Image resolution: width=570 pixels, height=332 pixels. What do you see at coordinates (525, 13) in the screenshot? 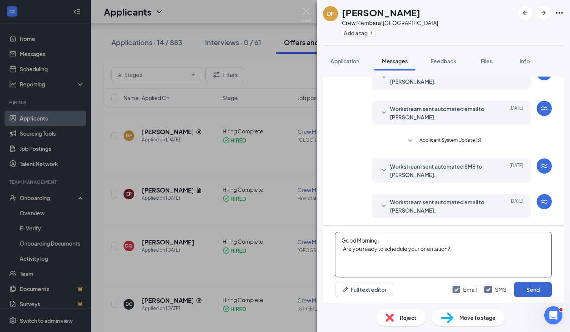
I see `svg: ArrowLeftNew` at bounding box center [525, 13].